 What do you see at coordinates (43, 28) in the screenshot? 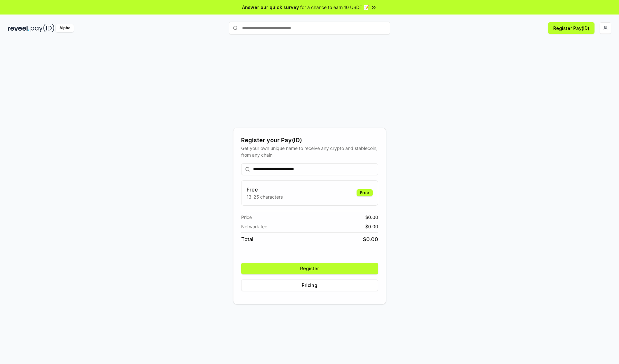
I see `img: pay_id` at bounding box center [43, 28].